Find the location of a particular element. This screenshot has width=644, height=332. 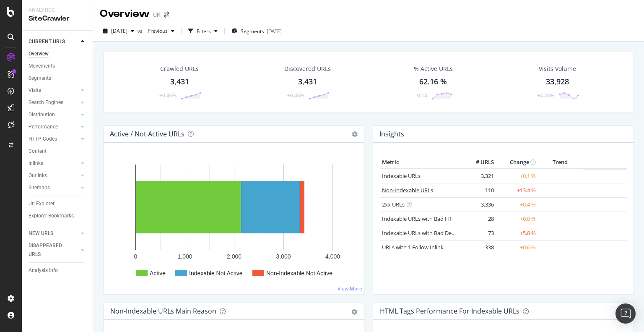

h4: Active / Not Active URLs is located at coordinates (147, 134).